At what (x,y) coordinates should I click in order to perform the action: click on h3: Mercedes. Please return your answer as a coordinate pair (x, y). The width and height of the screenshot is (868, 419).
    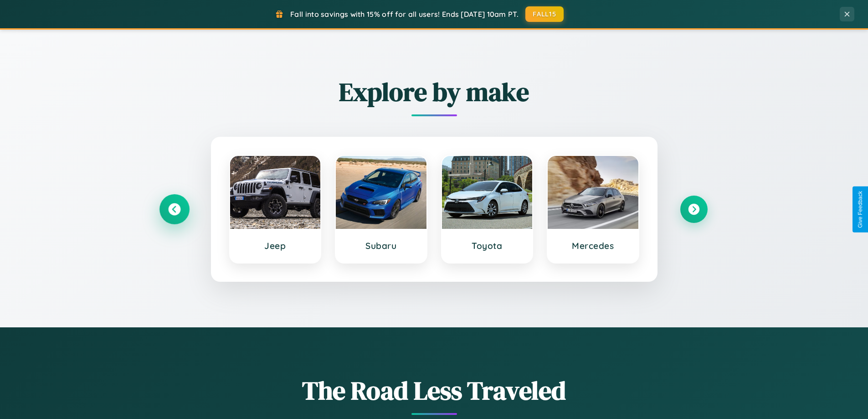
    Looking at the image, I should click on (592, 246).